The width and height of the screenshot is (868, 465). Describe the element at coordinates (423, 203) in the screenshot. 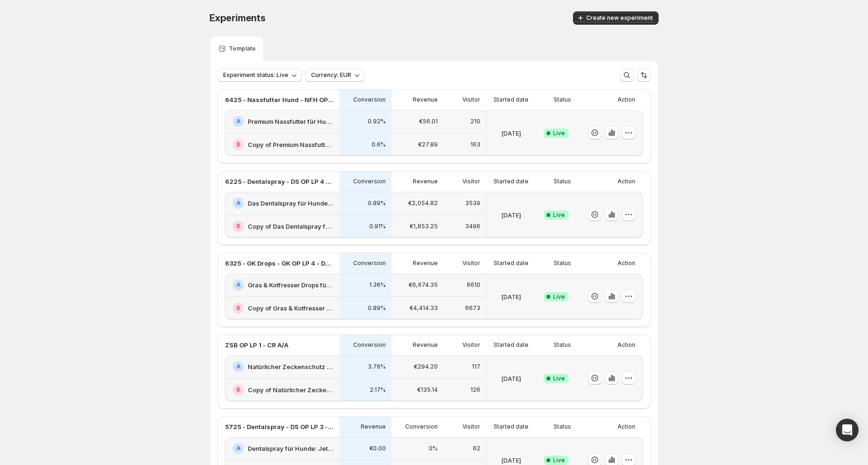

I see `p: €2,054.82` at that location.